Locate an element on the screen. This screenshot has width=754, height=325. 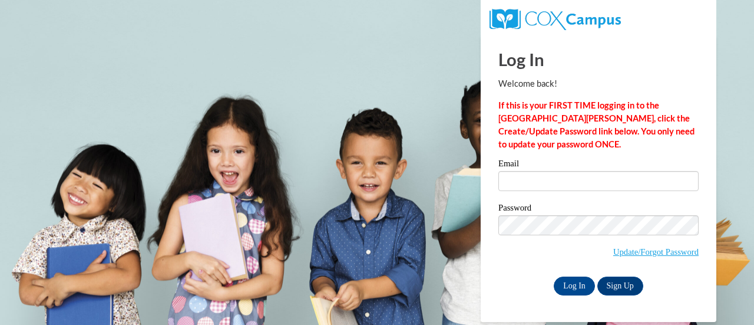
img: COX Campus is located at coordinates (555, 19).